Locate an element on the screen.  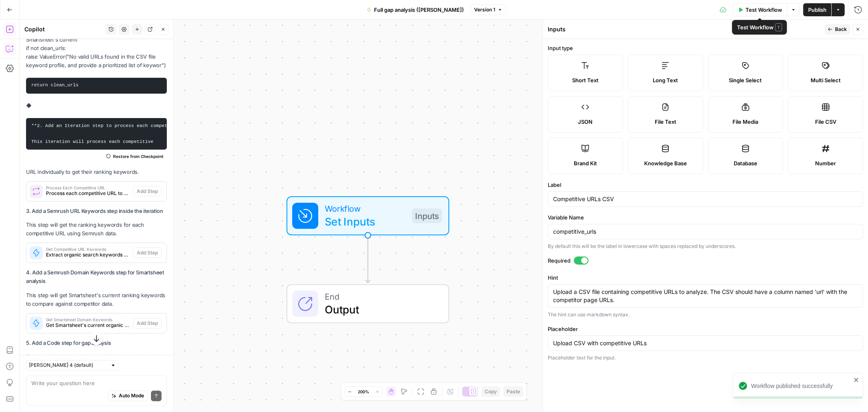
g: Edge from start to end is located at coordinates (368, 259).